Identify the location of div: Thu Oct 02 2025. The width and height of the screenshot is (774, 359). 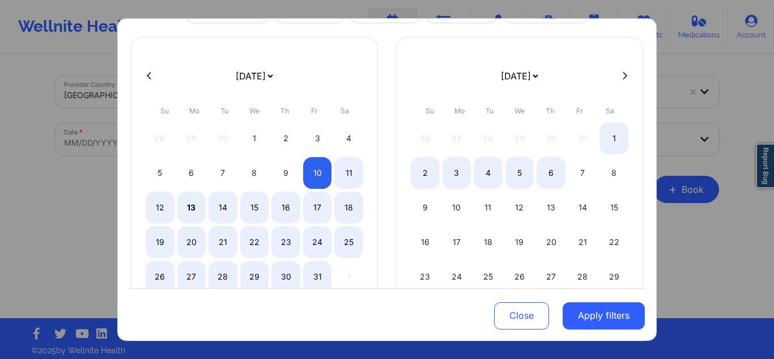
(286, 138).